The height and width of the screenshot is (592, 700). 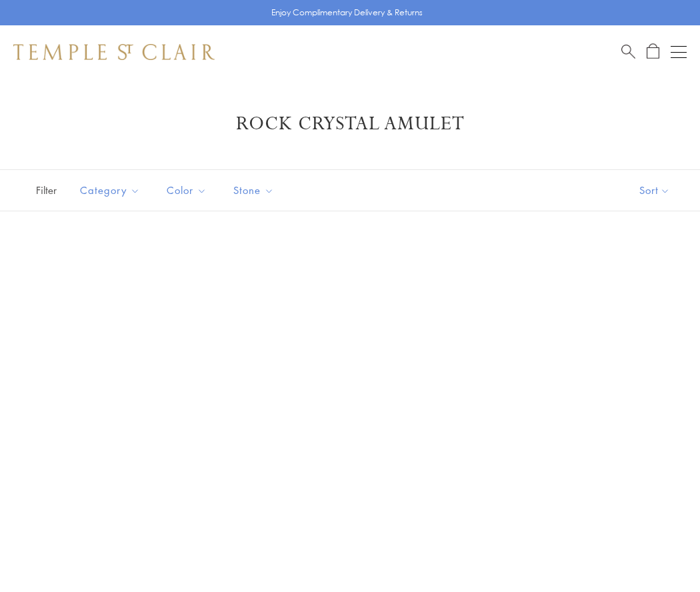 What do you see at coordinates (350, 124) in the screenshot?
I see `h1: Rock Crystal Amulet` at bounding box center [350, 124].